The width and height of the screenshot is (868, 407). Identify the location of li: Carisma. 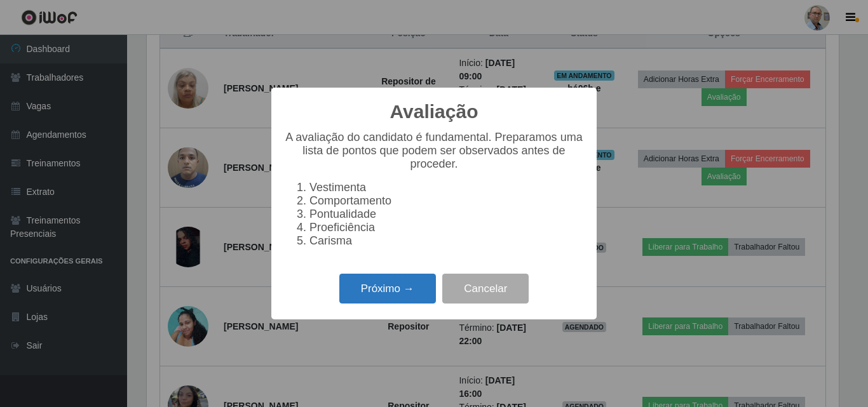
(447, 240).